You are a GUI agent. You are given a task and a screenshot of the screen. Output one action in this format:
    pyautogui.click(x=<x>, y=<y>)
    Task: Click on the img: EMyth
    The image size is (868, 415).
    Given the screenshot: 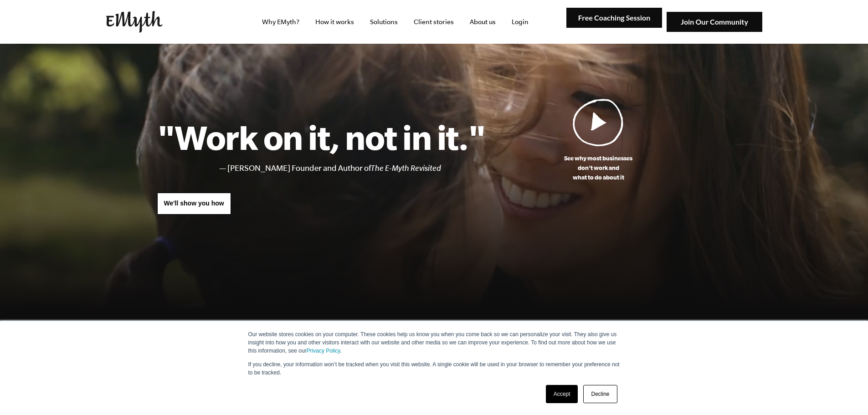 What is the action you would take?
    pyautogui.click(x=134, y=22)
    